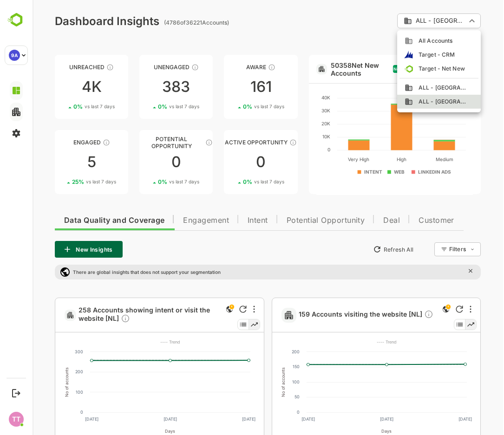  I want to click on div: All Accounts, so click(406, 41).